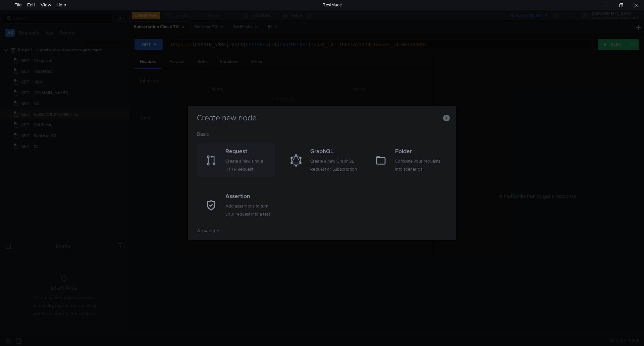  What do you see at coordinates (419, 152) in the screenshot?
I see `div: Folder` at bounding box center [419, 152].